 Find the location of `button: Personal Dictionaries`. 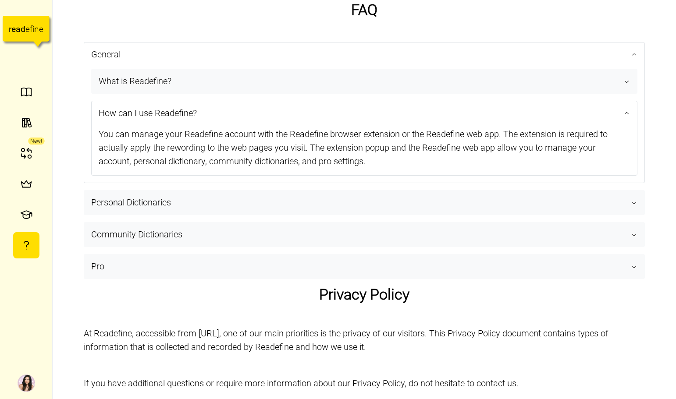

button: Personal Dictionaries is located at coordinates (364, 203).